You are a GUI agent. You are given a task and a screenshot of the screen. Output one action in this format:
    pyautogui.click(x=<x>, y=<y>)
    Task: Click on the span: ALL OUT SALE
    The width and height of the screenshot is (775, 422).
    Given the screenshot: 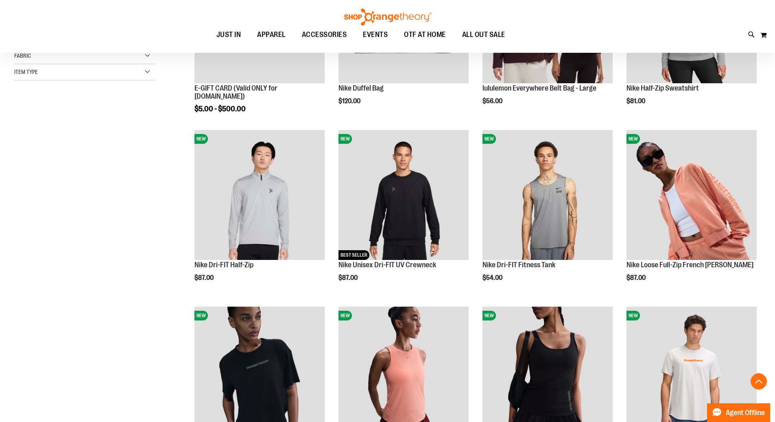 What is the action you would take?
    pyautogui.click(x=483, y=35)
    